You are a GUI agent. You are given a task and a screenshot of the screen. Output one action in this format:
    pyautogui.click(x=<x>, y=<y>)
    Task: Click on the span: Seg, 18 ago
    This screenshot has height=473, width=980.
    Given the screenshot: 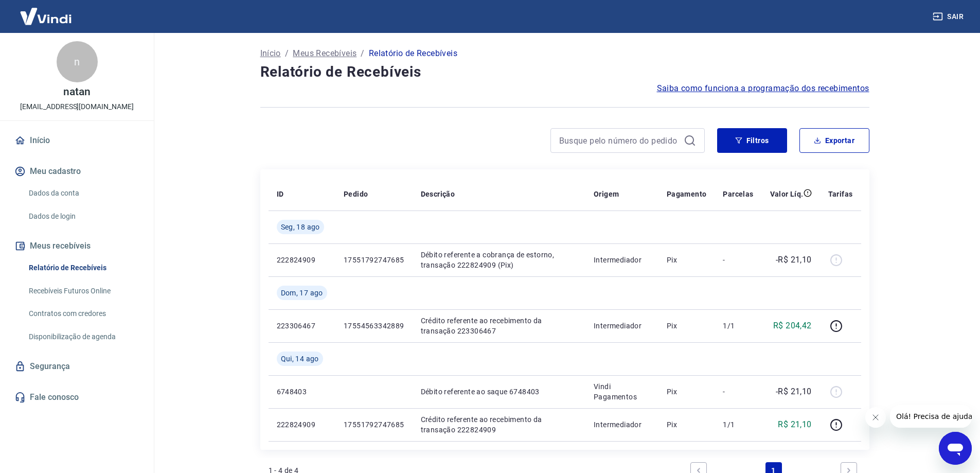 What is the action you would take?
    pyautogui.click(x=301, y=227)
    